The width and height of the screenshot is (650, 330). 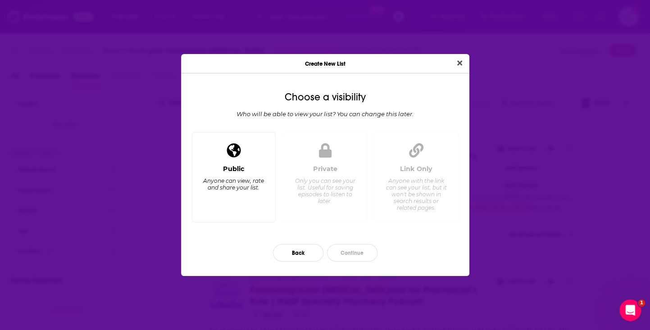 What do you see at coordinates (416, 169) in the screenshot?
I see `div: Link Only` at bounding box center [416, 169].